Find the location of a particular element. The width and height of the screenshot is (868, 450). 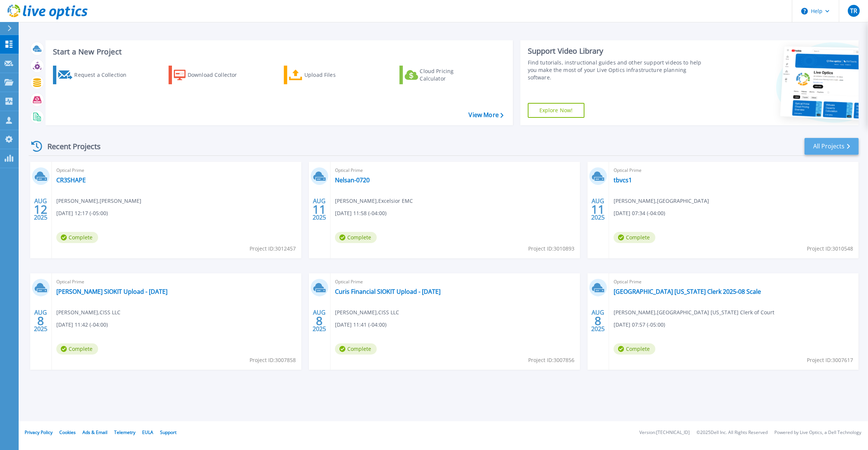

a: All Projects is located at coordinates (831, 146).